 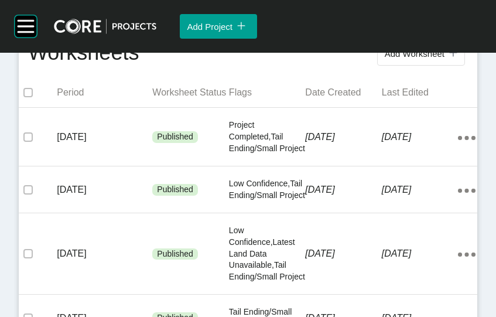 I want to click on p: Last Edited, so click(x=420, y=93).